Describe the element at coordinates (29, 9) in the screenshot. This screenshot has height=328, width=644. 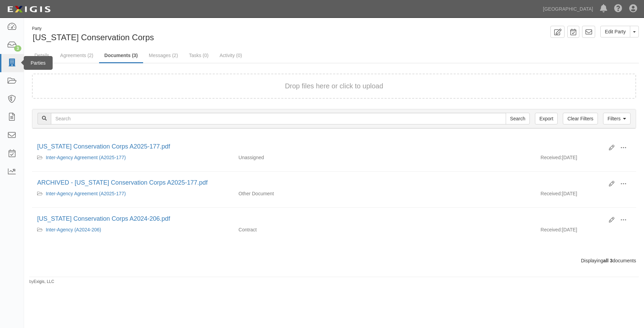
I see `img: logo-5460c22ac91f19d4615b14bd174203de0afe785f0fc80cf4dbbc73dc1793850b.png` at that location.